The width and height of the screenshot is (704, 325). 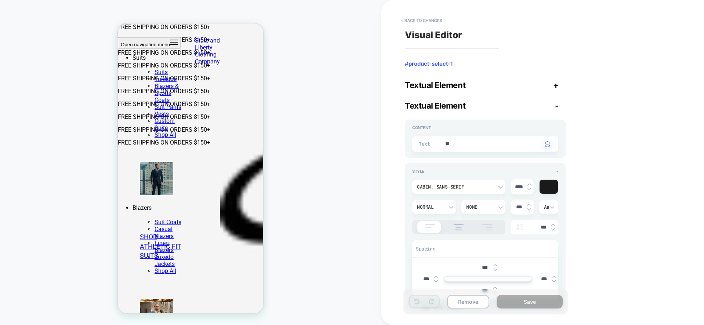 What do you see at coordinates (455, 187) in the screenshot?
I see `div: Cabin, sans-serif` at bounding box center [455, 187].